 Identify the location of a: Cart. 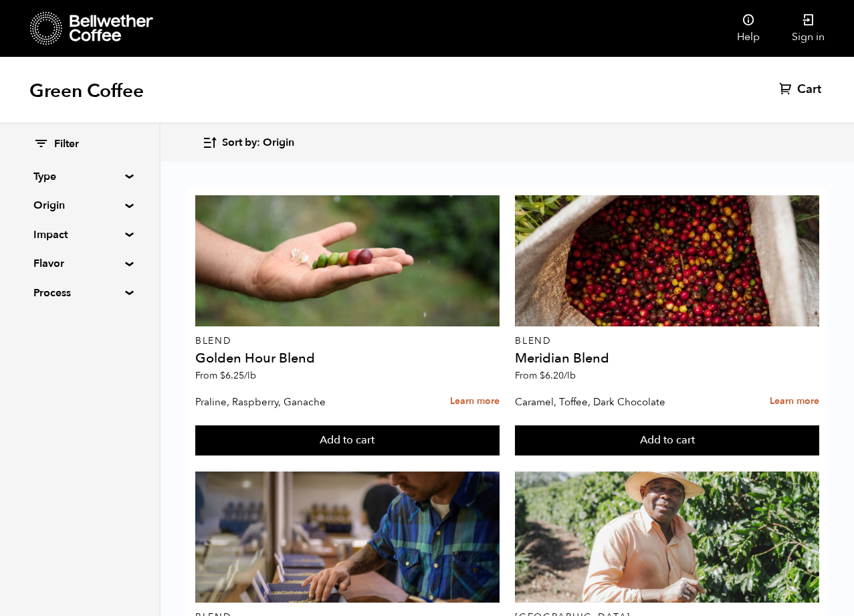
(801, 89).